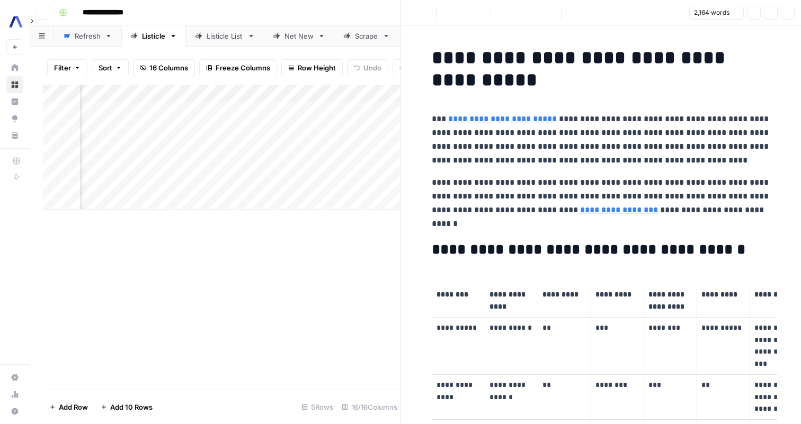 The image size is (801, 424). I want to click on button: Workspace: AssemblyAI, so click(15, 22).